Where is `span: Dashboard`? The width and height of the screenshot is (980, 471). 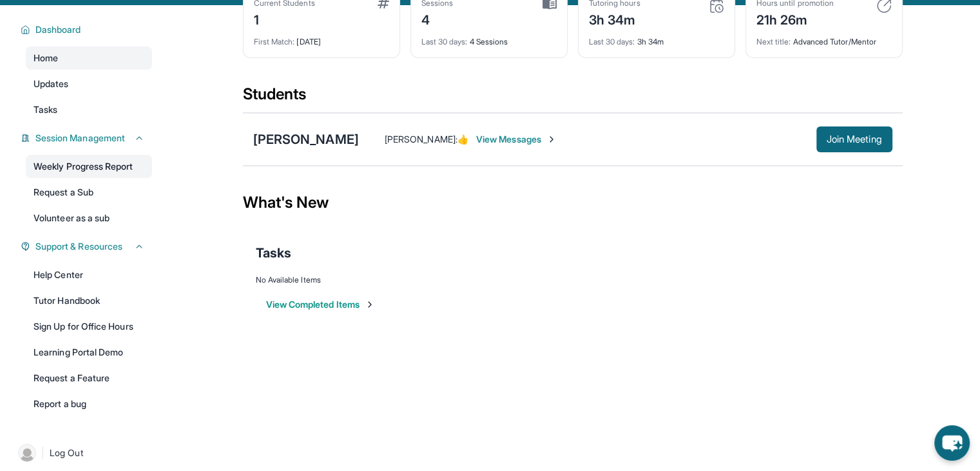
span: Dashboard is located at coordinates (58, 30).